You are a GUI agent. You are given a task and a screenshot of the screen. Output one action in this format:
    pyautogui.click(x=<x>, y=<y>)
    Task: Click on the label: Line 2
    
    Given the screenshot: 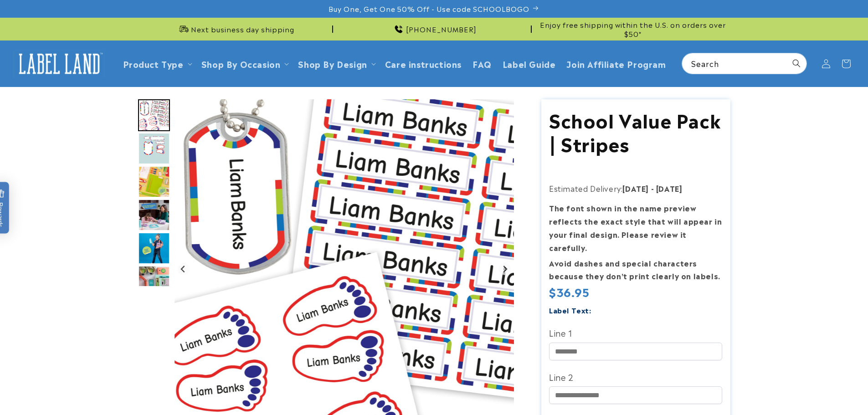 What is the action you would take?
    pyautogui.click(x=636, y=377)
    